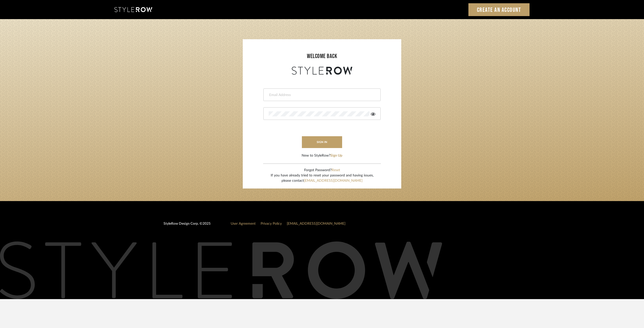 Image resolution: width=644 pixels, height=328 pixels. I want to click on div: StyleRow Design Corp. ©2025, so click(187, 226).